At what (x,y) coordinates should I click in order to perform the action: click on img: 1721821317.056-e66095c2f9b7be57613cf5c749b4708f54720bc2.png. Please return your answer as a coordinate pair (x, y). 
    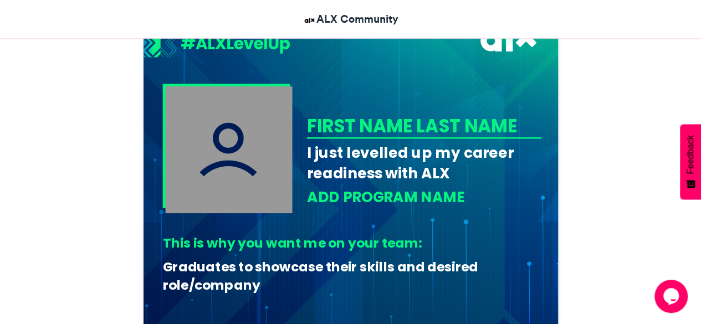
    Looking at the image, I should click on (217, 43).